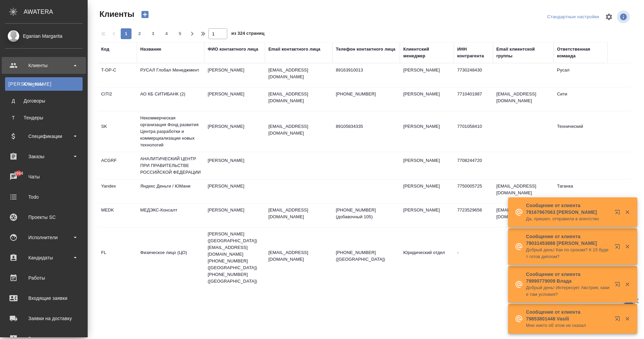 The width and height of the screenshot is (644, 339). What do you see at coordinates (523, 52) in the screenshot?
I see `div: Email клиентской группы` at bounding box center [523, 52].